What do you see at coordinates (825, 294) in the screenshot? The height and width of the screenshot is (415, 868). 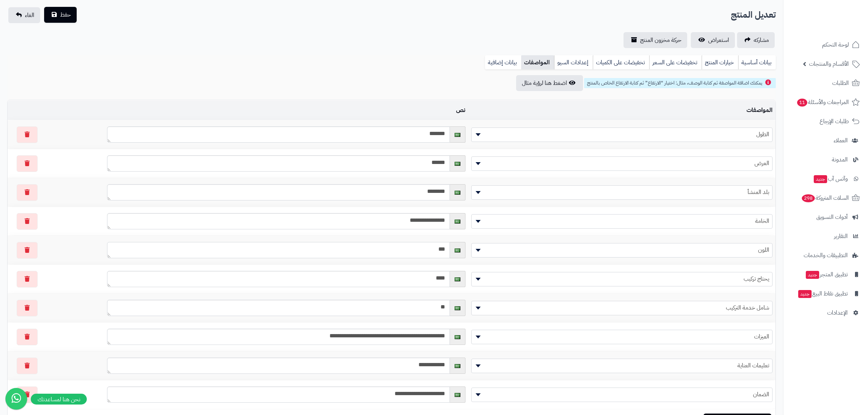 I see `a: تطبيق نقاط البيعجديد` at bounding box center [825, 294].